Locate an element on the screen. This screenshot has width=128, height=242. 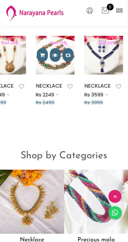
button: Add to compare is located at coordinates (68, 55).